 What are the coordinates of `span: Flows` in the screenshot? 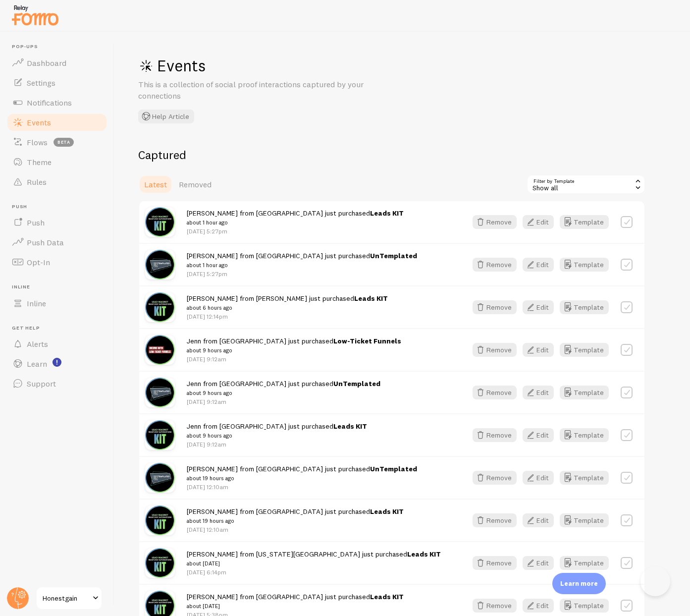 It's located at (37, 142).